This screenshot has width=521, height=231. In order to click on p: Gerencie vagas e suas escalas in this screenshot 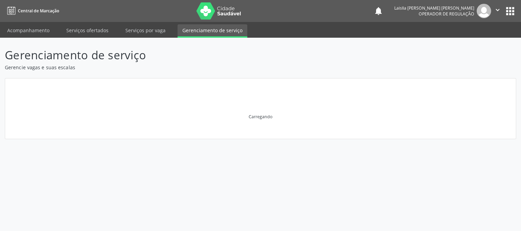, I will do `click(184, 67)`.